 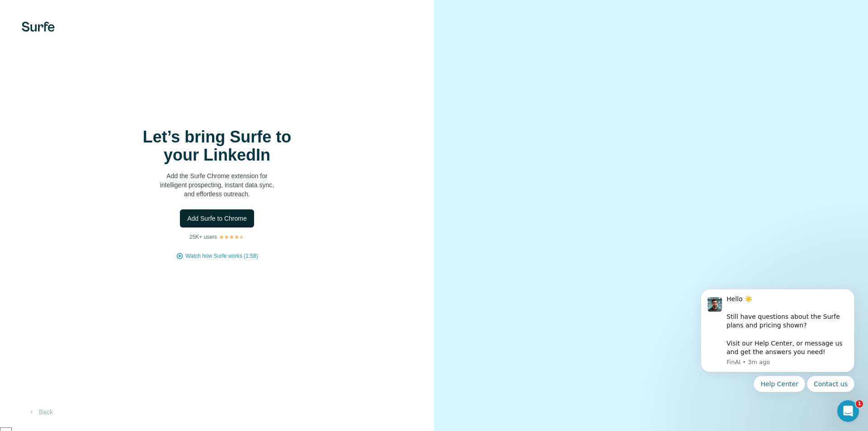 What do you see at coordinates (231, 237) in the screenshot?
I see `img: Rating Stars` at bounding box center [231, 237].